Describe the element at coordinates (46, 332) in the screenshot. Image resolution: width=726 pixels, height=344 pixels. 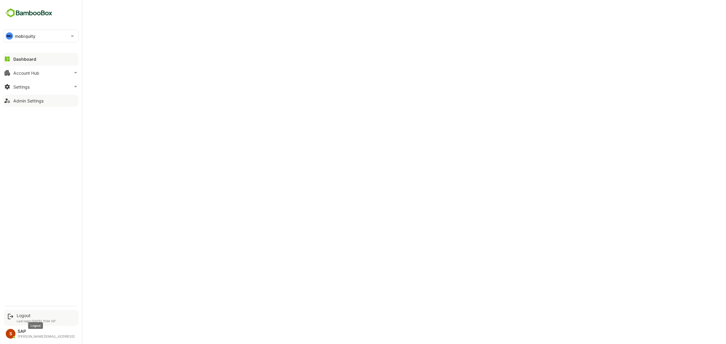
I see `div: SAP` at that location.